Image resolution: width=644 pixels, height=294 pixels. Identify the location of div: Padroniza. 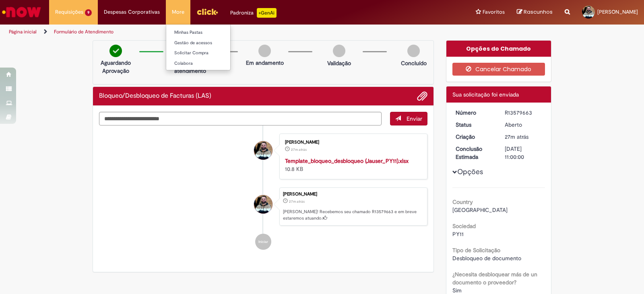
(253, 13).